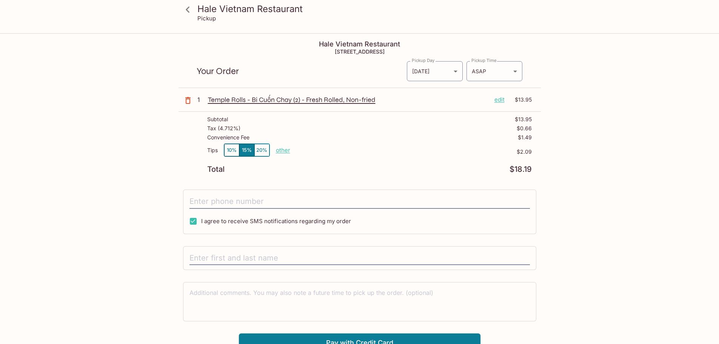 This screenshot has width=719, height=344. I want to click on p: edit, so click(499, 100).